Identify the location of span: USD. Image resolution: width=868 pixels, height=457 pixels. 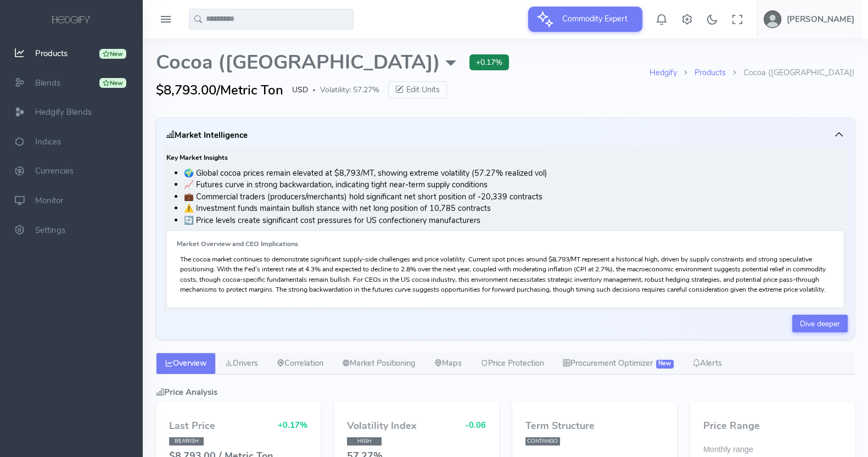
(300, 89).